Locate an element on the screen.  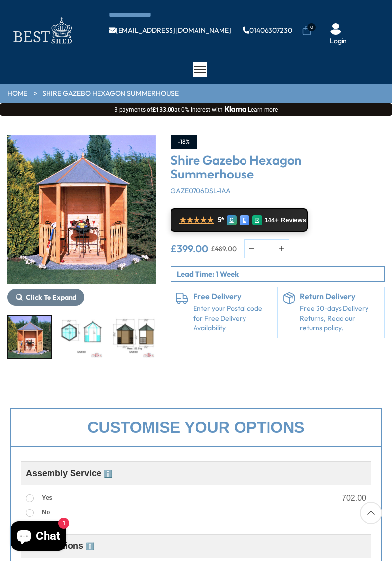
div: 702.00 is located at coordinates (354, 498).